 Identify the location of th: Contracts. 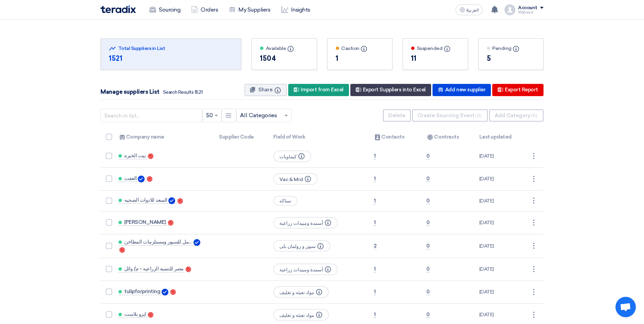
(447, 137).